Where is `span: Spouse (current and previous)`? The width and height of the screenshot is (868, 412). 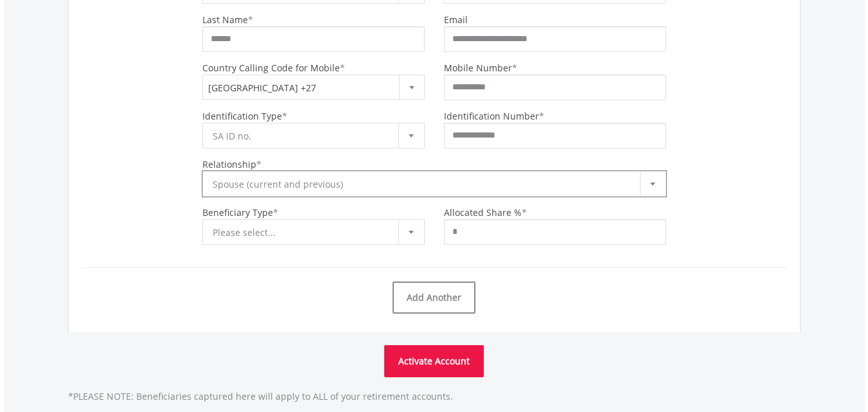
span: Spouse (current and previous) is located at coordinates (424, 185).